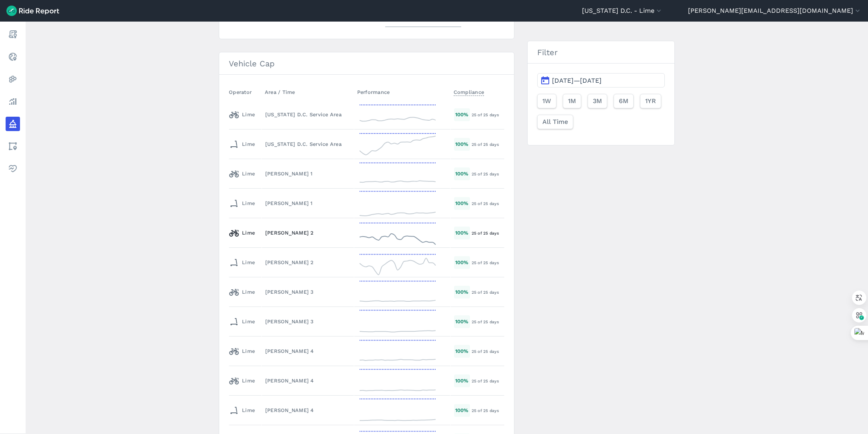  I want to click on a: Analyze, so click(13, 101).